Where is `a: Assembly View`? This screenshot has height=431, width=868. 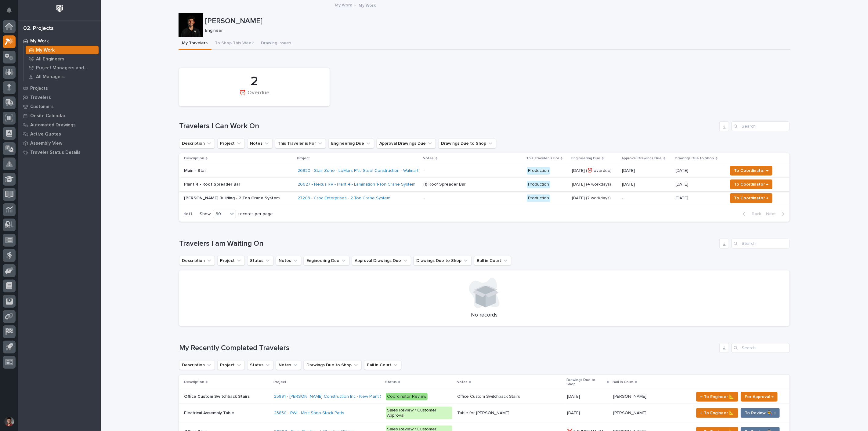
a: Assembly View is located at coordinates (60, 143).